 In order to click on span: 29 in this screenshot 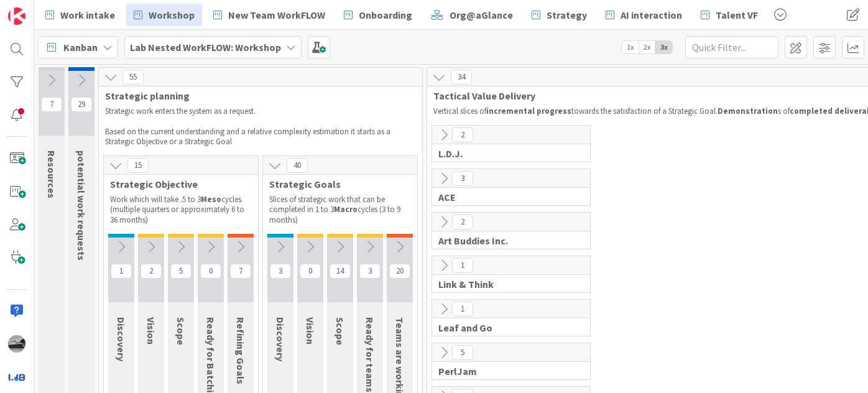, I will do `click(81, 104)`.